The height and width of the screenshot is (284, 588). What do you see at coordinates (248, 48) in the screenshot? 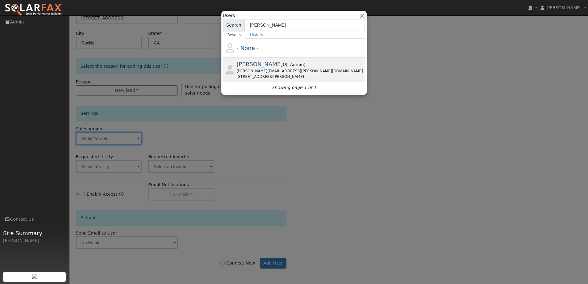
I see `span: - None -` at bounding box center [248, 48].